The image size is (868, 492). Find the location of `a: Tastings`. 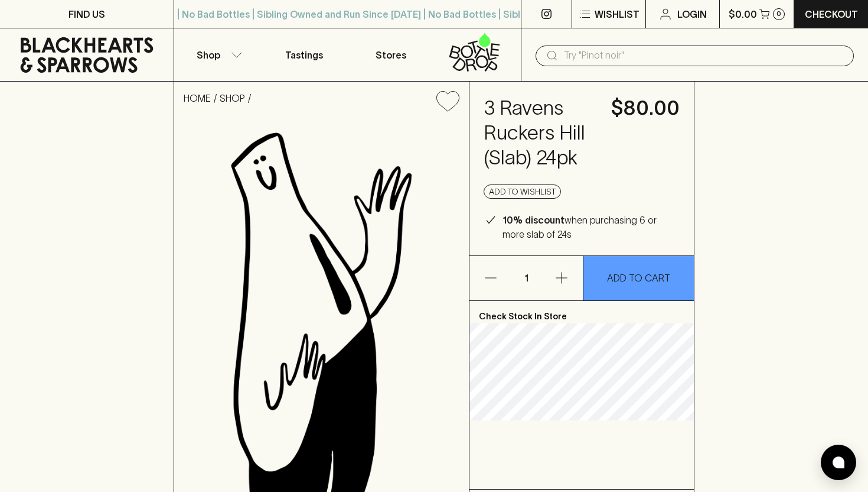

a: Tastings is located at coordinates (304, 55).